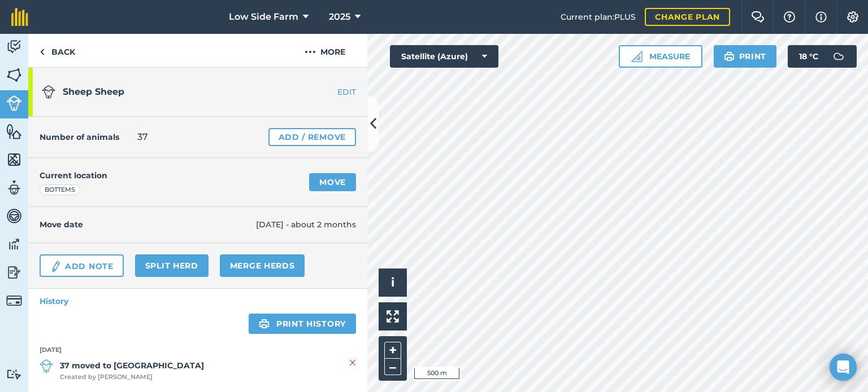  I want to click on a: History, so click(198, 301).